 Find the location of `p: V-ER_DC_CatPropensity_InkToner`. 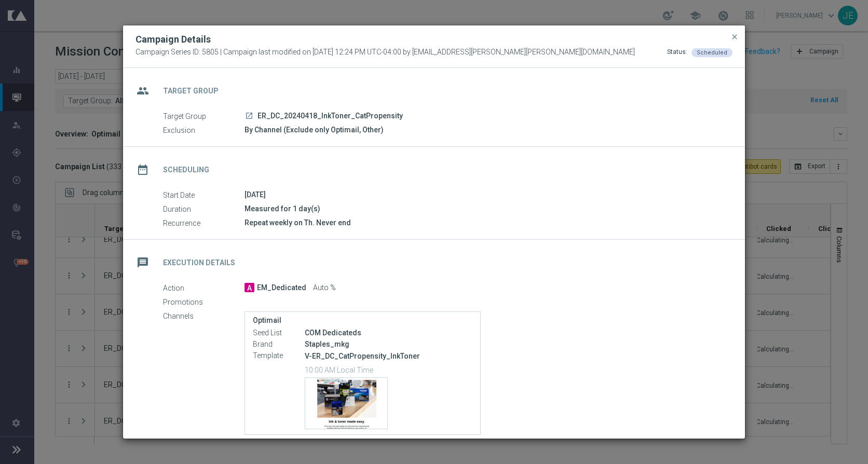

p: V-ER_DC_CatPropensity_InkToner is located at coordinates (388, 356).